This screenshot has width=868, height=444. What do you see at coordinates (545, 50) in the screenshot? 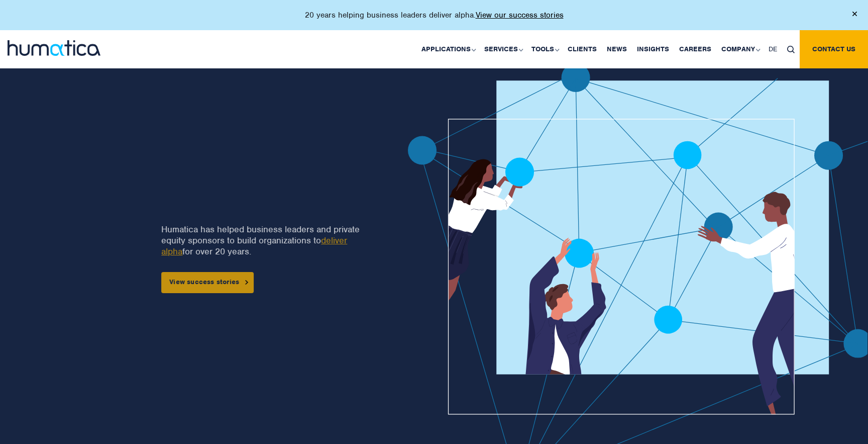
I see `a: Tools` at bounding box center [545, 50].